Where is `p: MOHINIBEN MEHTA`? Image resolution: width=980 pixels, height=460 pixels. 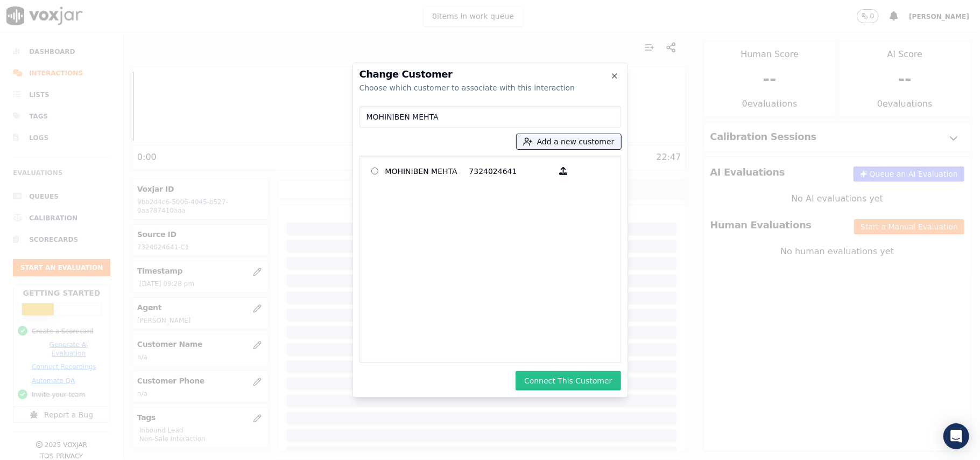 p: MOHINIBEN MEHTA is located at coordinates (428, 171).